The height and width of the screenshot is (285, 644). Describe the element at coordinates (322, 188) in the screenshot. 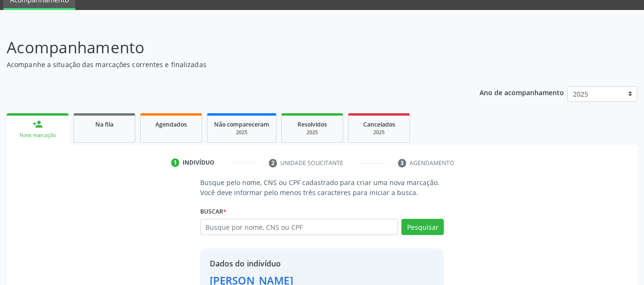

I see `p: Busque pelo nome, CNS ou CPF cadastrado para criar uma nova marcação. Você deve informar pelo men...` at that location.